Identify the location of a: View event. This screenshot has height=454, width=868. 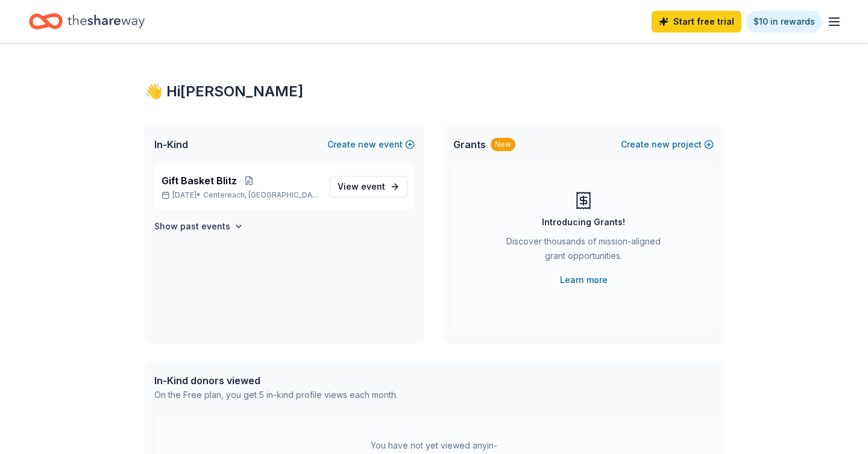
(368, 187).